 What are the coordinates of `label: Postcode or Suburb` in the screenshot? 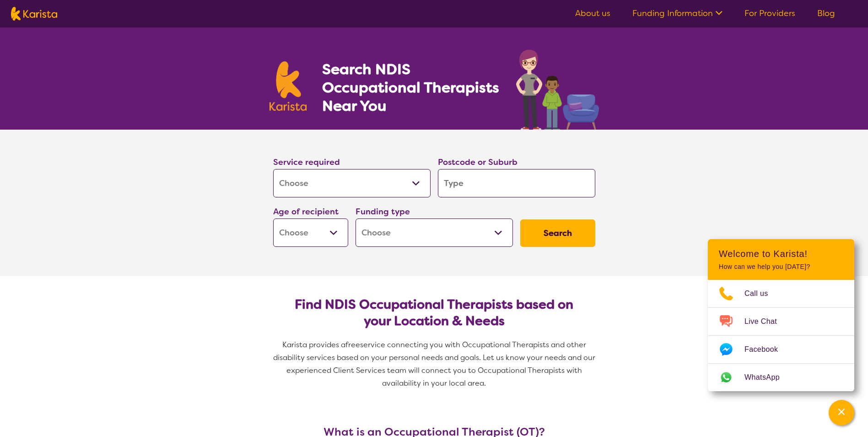 It's located at (478, 162).